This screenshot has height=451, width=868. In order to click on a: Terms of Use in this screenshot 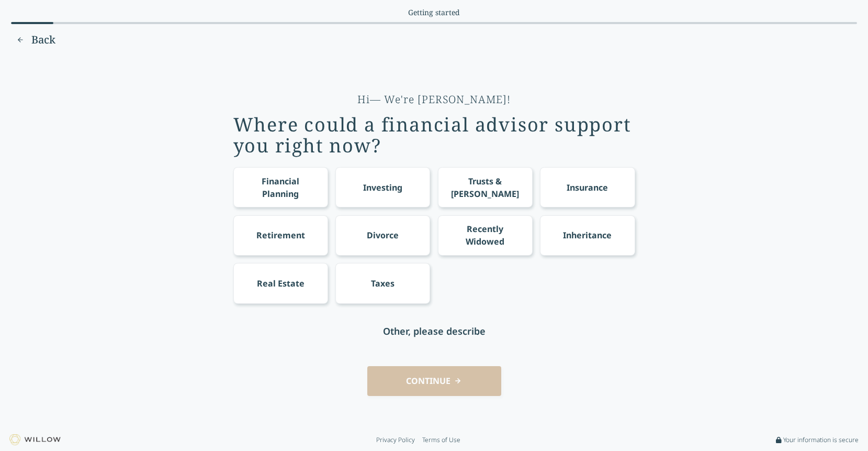, I will do `click(441, 440)`.